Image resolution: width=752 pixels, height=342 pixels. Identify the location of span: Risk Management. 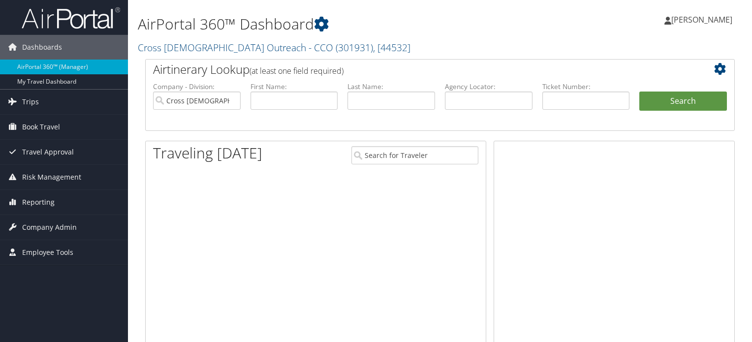
(52, 177).